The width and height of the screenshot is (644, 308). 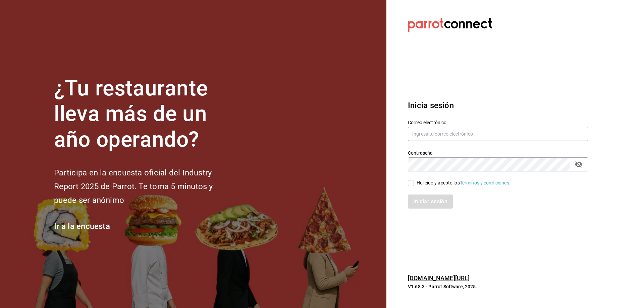 I want to click on h1: ¿Tu restaurante lleva más de un año operando?, so click(x=145, y=114).